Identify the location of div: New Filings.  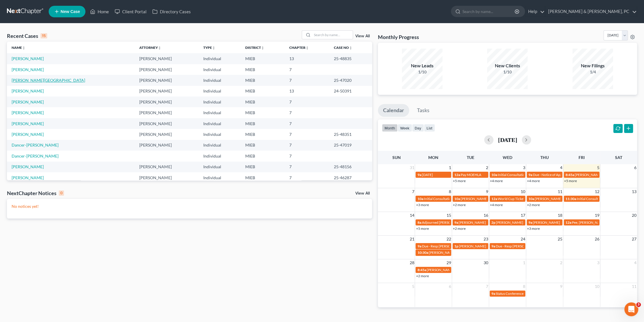
(593, 66).